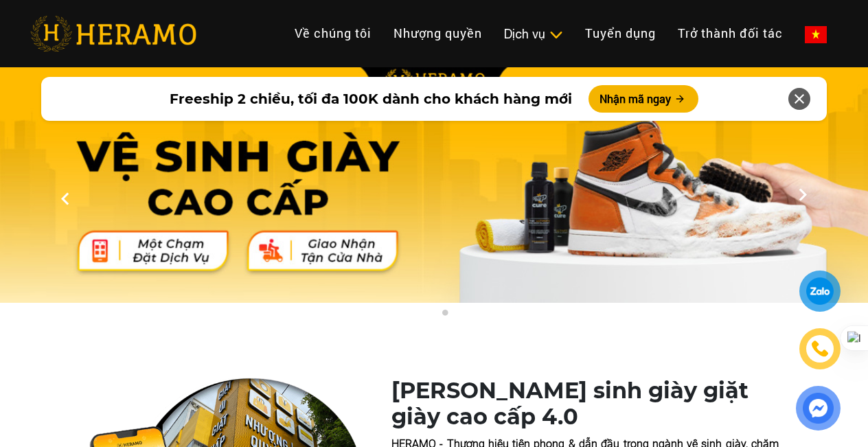 This screenshot has height=447, width=868. What do you see at coordinates (534, 33) in the screenshot?
I see `div: Dịch vụ` at bounding box center [534, 33].